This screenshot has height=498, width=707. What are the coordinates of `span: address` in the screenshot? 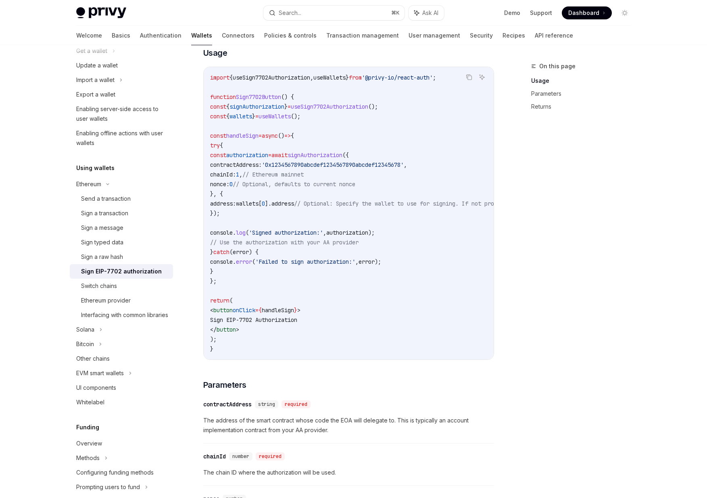 It's located at (283, 203).